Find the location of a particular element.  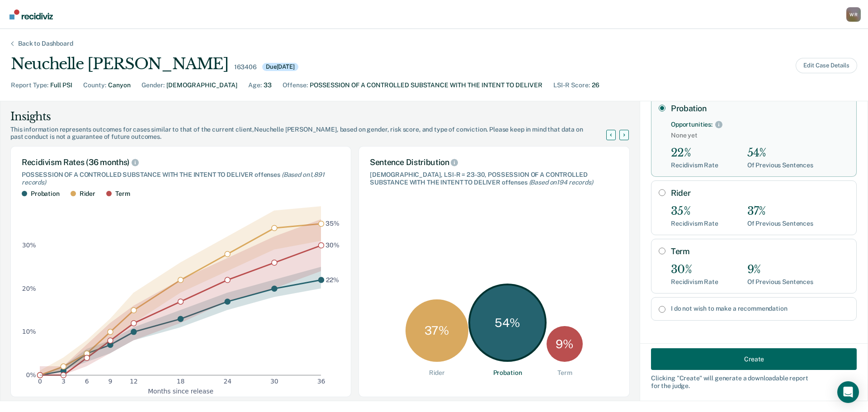

div: 37 % is located at coordinates (437, 331).